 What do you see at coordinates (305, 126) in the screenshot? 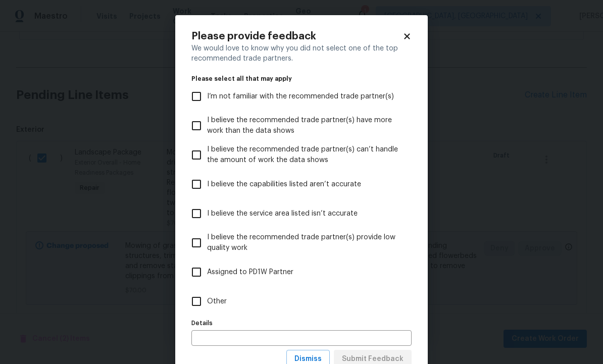
I see `span: I believe the recommended trade partner(s) have more work than the data shows` at bounding box center [305, 126].